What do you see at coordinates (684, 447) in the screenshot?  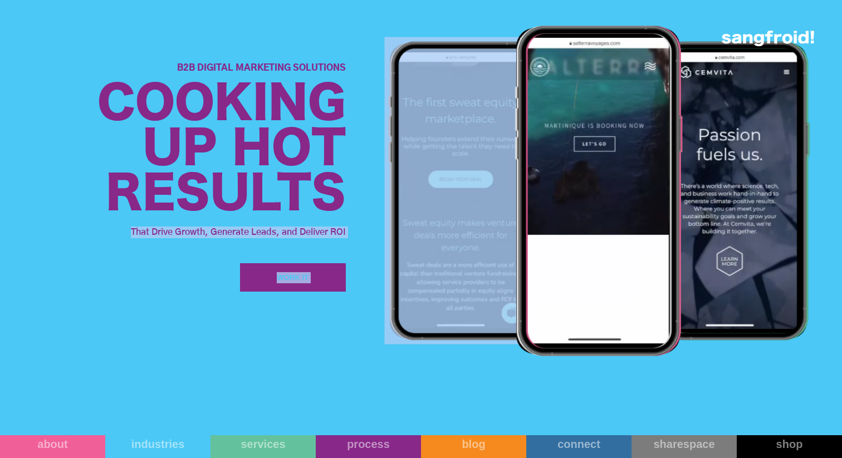 I see `a: sharespace` at bounding box center [684, 447].